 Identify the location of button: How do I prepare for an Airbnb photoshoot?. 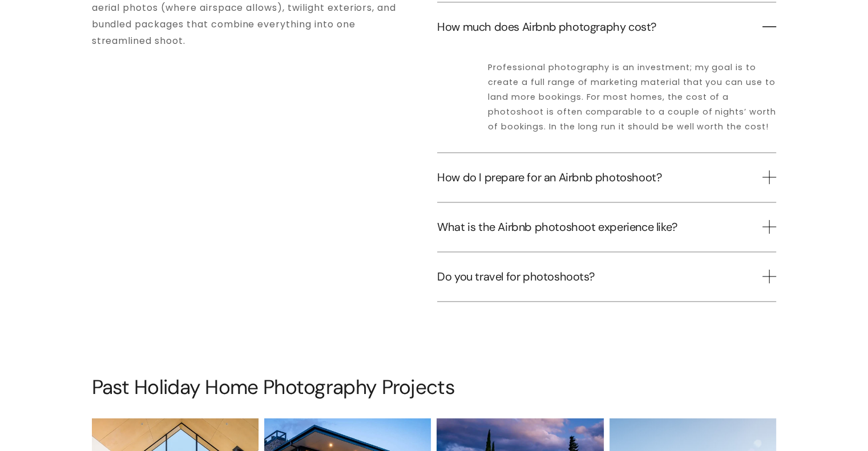
(606, 177).